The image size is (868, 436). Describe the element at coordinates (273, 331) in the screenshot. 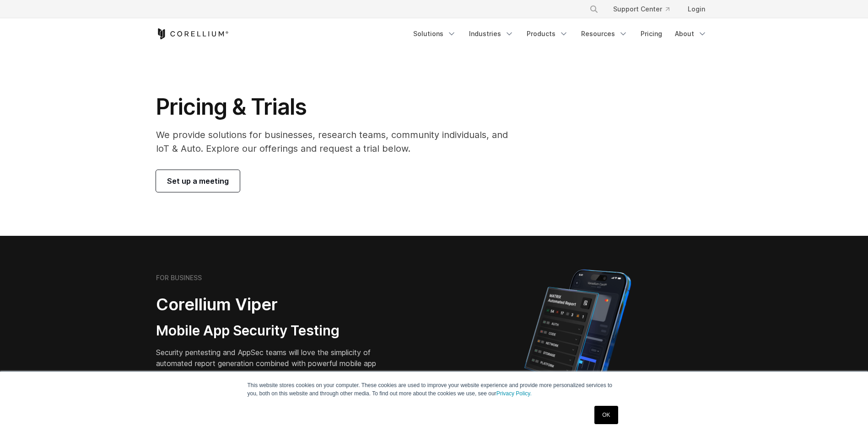

I see `h3: Mobile App Security Testing` at that location.